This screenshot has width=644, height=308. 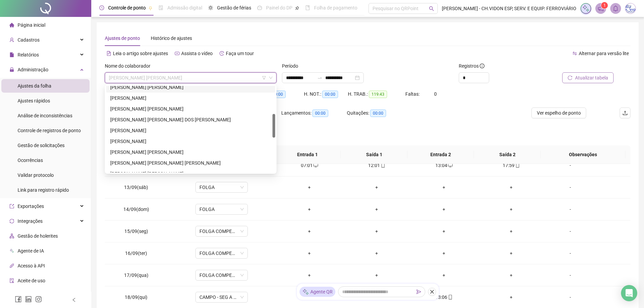 What do you see at coordinates (482, 66) in the screenshot?
I see `span: info-circle` at bounding box center [482, 66].